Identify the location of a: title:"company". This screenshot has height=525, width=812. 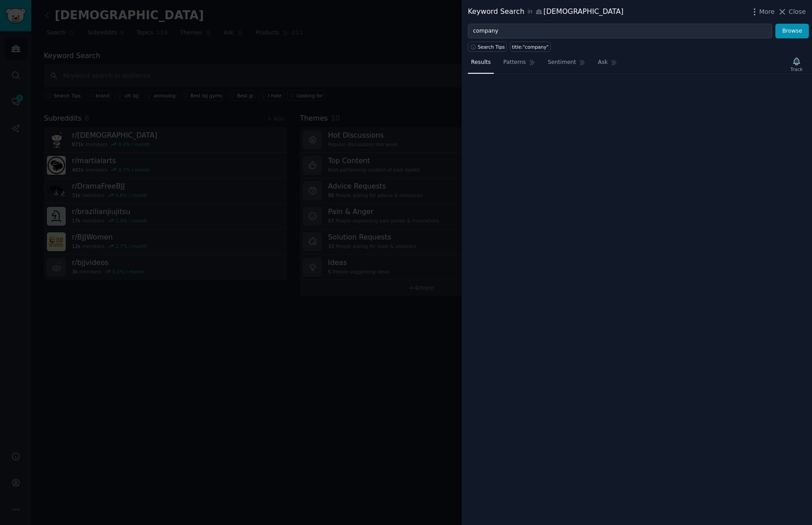
(530, 47).